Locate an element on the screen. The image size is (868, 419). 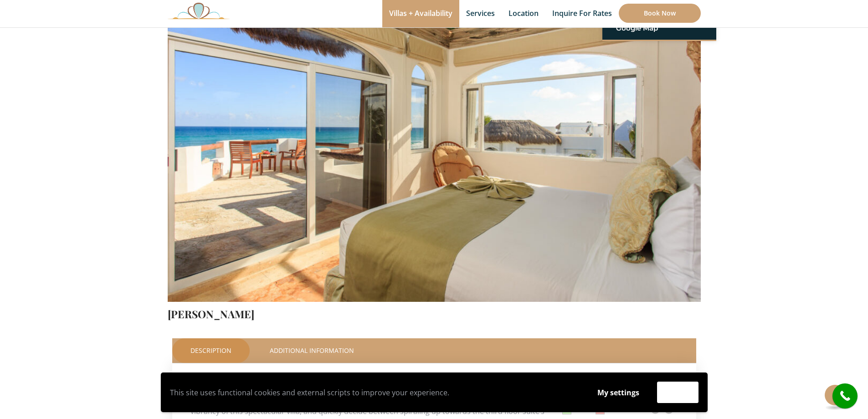
a: call is located at coordinates (845, 396).